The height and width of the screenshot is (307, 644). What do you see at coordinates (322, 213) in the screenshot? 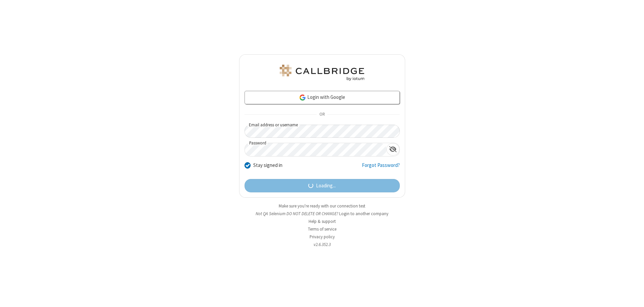
I see `li: Not QA Selenium DO NOT DELETE OR CHANGE?` at bounding box center [322, 213].